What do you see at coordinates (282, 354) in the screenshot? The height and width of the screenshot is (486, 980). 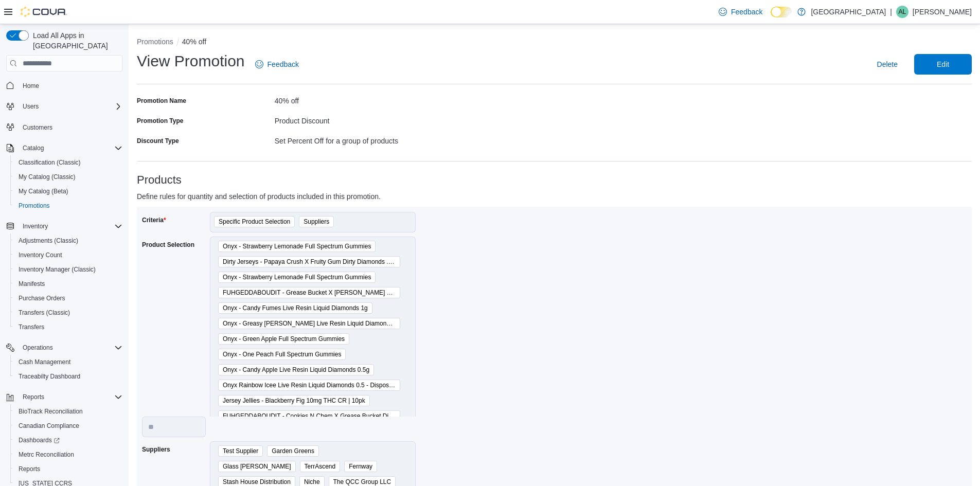 I see `span: Onyx - One Peach Full Spectrum Gummies` at bounding box center [282, 354].